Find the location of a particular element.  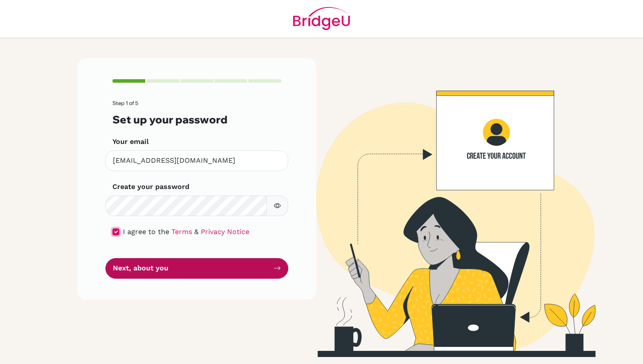

button: Next, about you is located at coordinates (197, 268).